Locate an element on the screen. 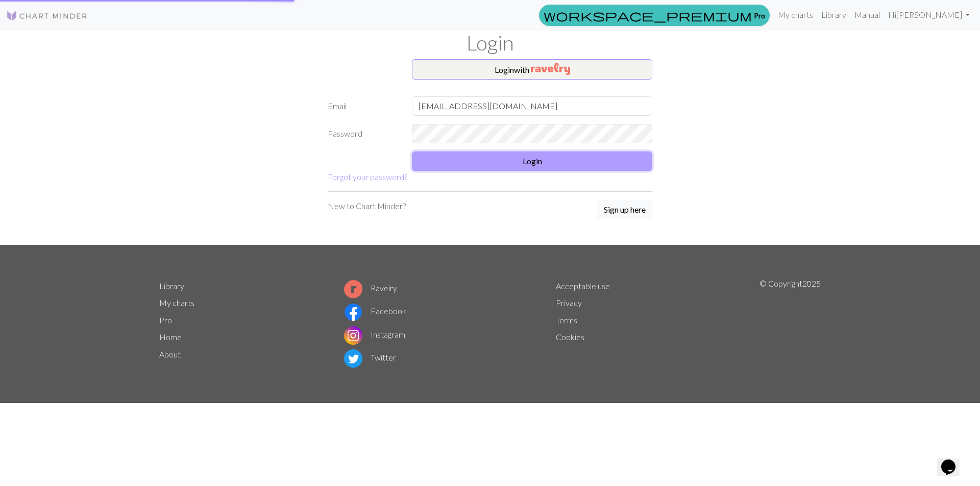  img: Ravelry logo is located at coordinates (353, 289).